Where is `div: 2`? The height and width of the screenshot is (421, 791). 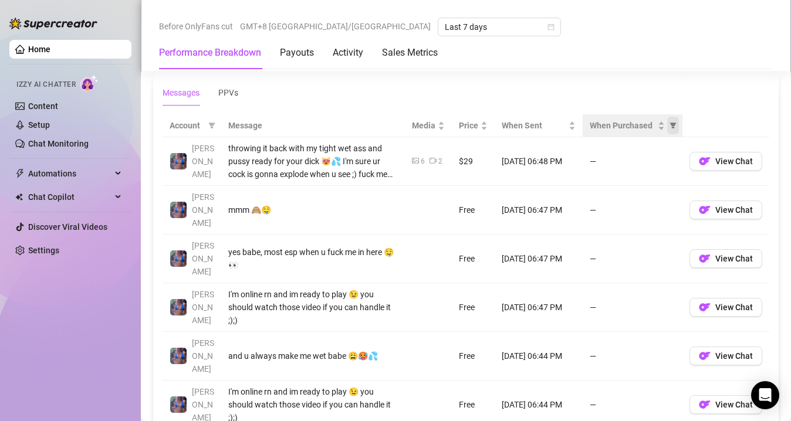 div: 2 is located at coordinates (440, 161).